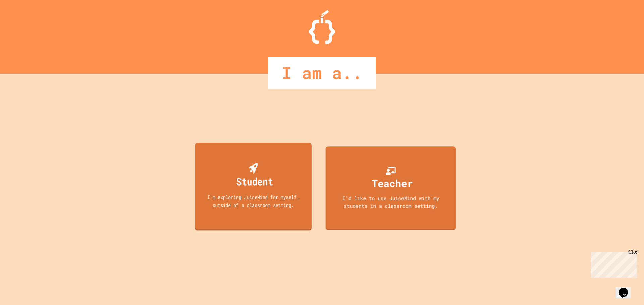 Image resolution: width=644 pixels, height=305 pixels. Describe the element at coordinates (391, 202) in the screenshot. I see `div: I'd like to use JuiceMind with my students in a classroom setting.` at that location.